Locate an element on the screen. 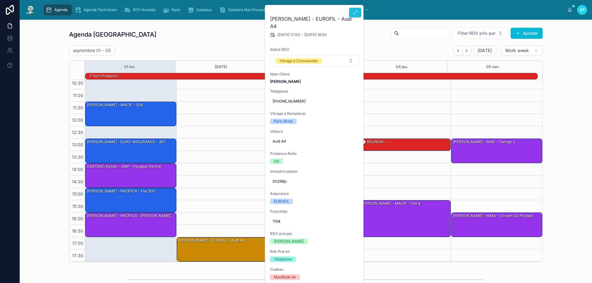  span: Présence Ratio is located at coordinates (314, 154).